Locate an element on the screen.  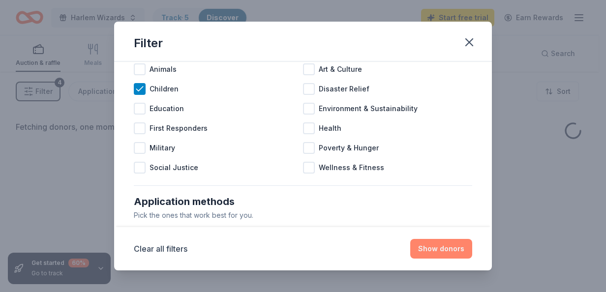
div: Pick the ones that work best for you. is located at coordinates (303, 216).